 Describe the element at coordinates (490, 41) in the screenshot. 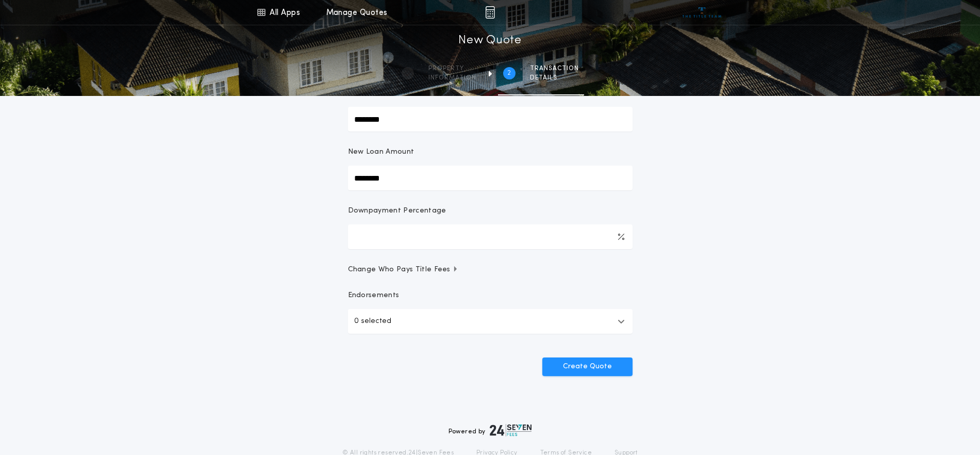

I see `h1: New Quote` at that location.